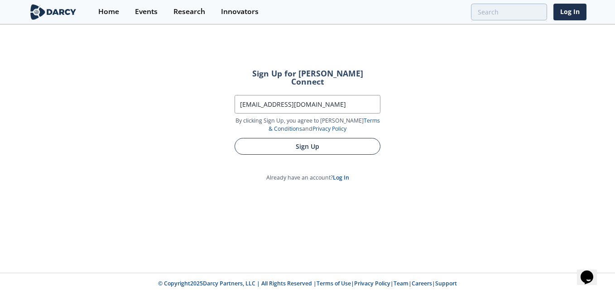 This screenshot has height=294, width=615. What do you see at coordinates (53, 12) in the screenshot?
I see `img: logo-wide.svg` at bounding box center [53, 12].